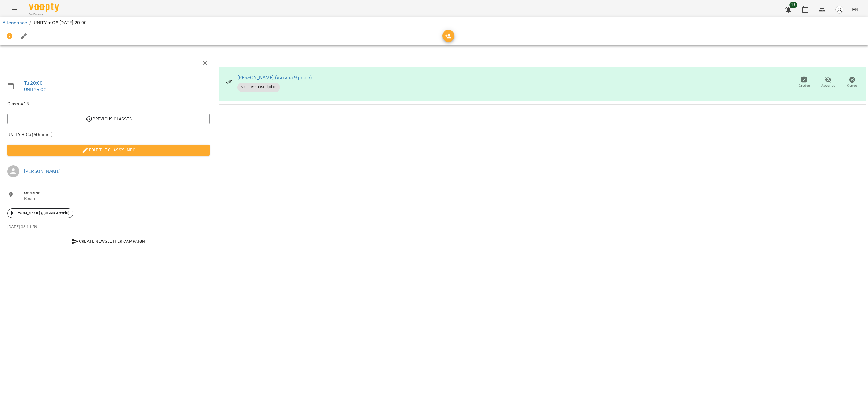  Describe the element at coordinates (109, 241) in the screenshot. I see `button: Create Newsletter Campaign` at that location.